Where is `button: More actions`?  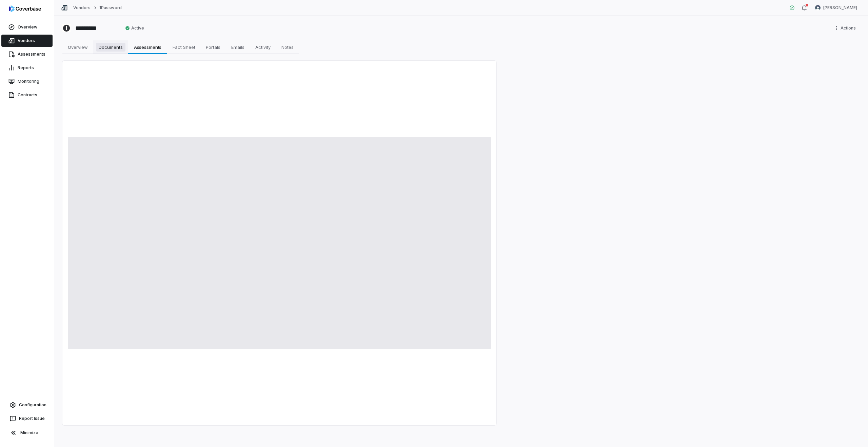 button: More actions is located at coordinates (846, 28).